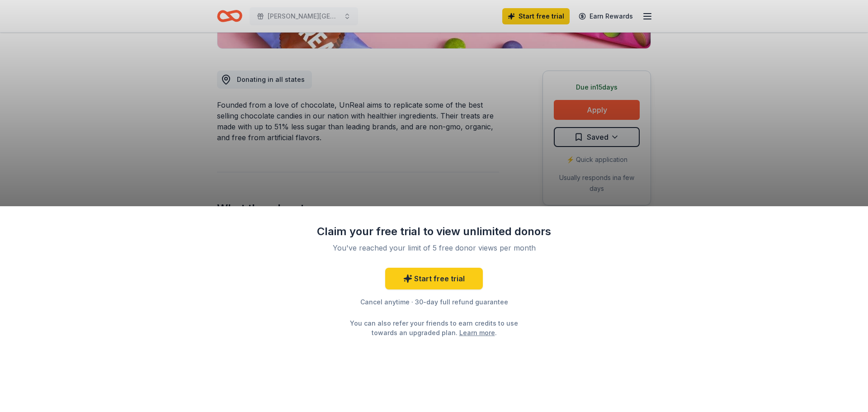 The height and width of the screenshot is (412, 868). Describe the element at coordinates (434, 248) in the screenshot. I see `div: You've reached your limit of 5 free donor views per month` at that location.